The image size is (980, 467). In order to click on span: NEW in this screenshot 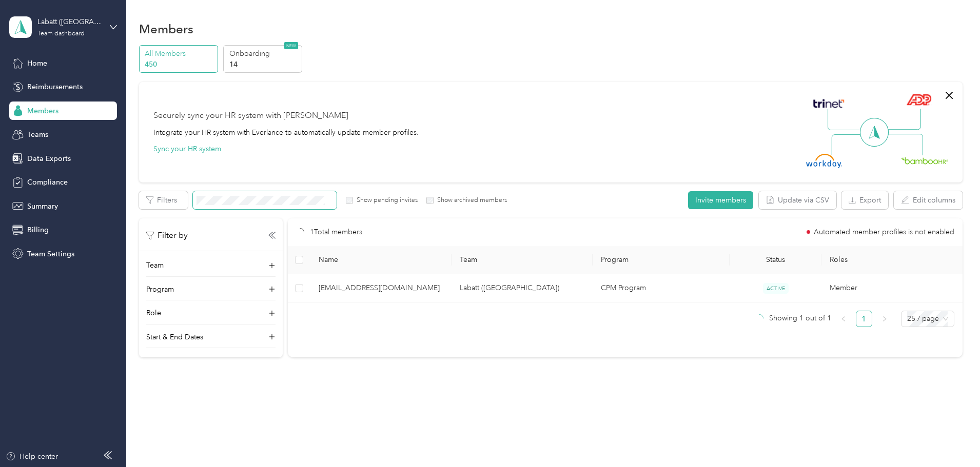, I will do `click(291, 46)`.